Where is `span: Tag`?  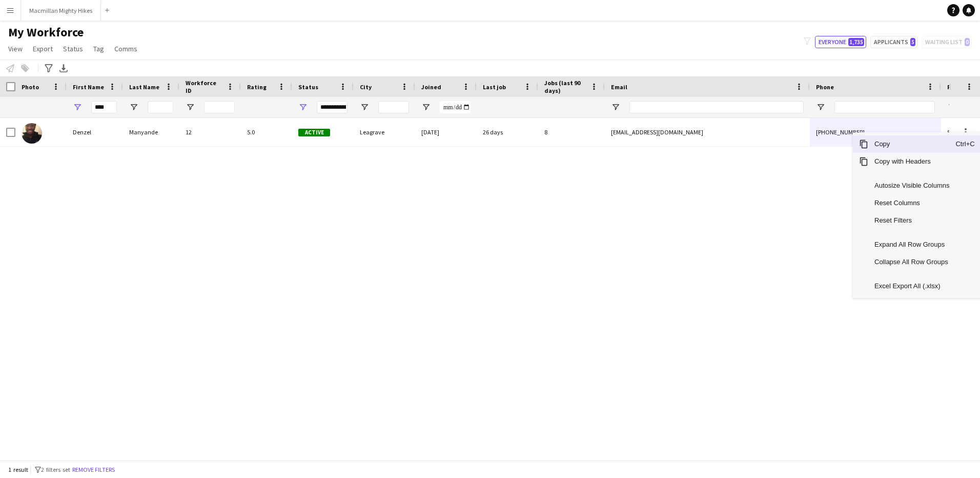 span: Tag is located at coordinates (98, 49).